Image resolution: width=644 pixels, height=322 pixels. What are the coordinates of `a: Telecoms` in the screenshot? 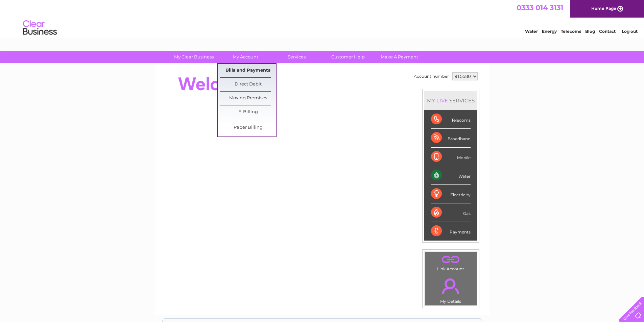 It's located at (571, 31).